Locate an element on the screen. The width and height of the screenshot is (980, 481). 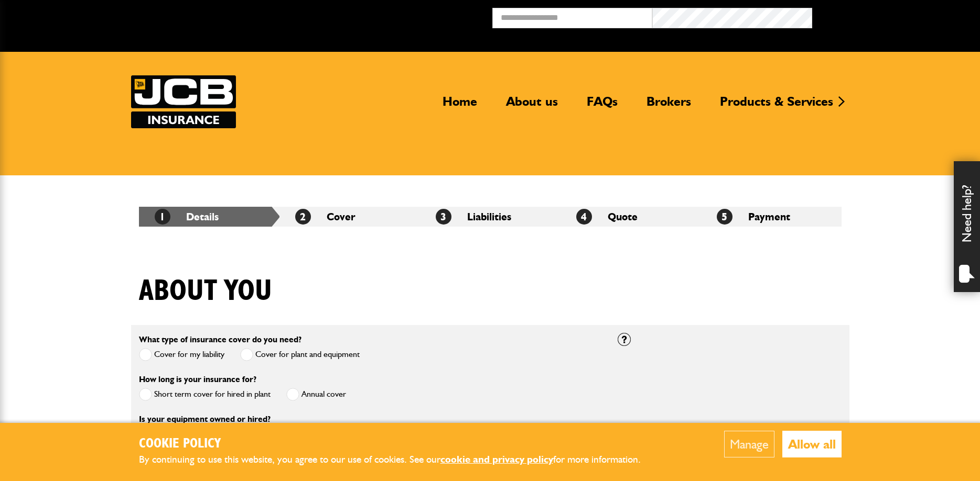
img: JCB Insurance Services logo is located at coordinates (184, 101).